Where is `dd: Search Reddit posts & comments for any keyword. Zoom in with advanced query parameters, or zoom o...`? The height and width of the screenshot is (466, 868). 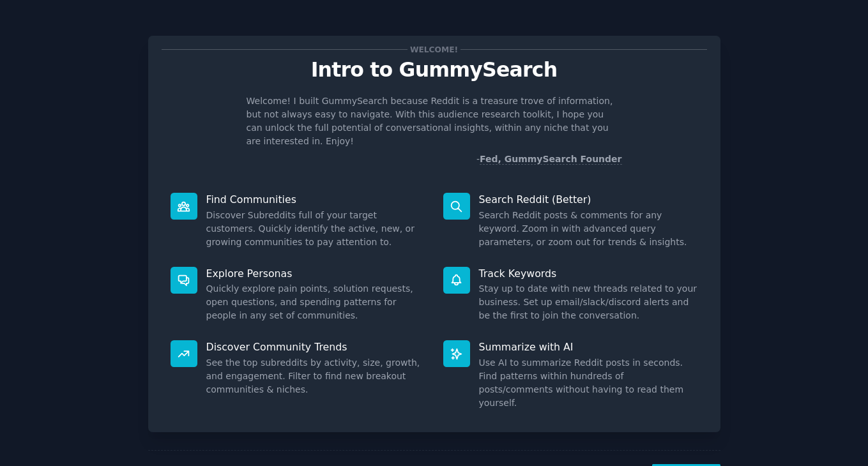 dd: Search Reddit posts & comments for any keyword. Zoom in with advanced query parameters, or zoom o... is located at coordinates (588, 229).